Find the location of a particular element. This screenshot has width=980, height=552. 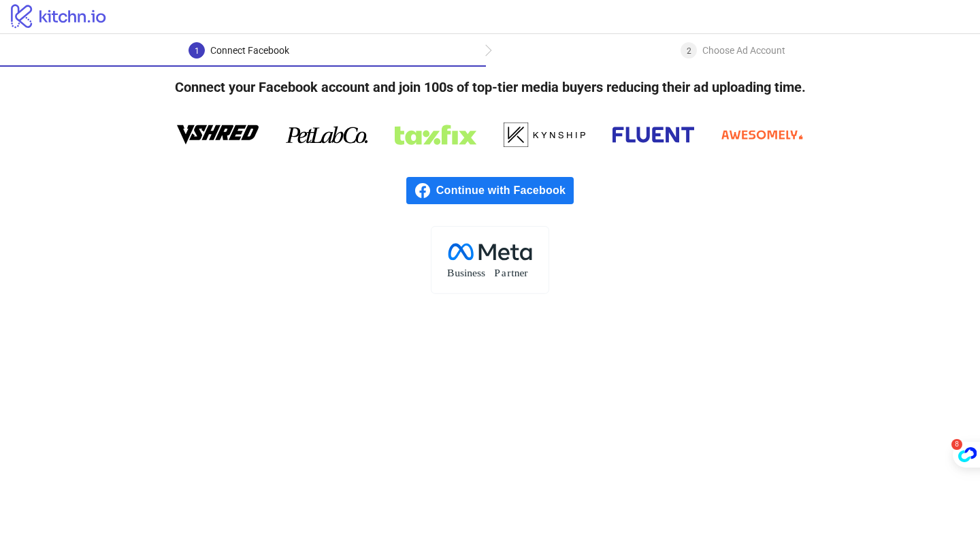

h4: Connect your Facebook account and join 100s of top-tier media buyers reducing their ad uploading ... is located at coordinates (490, 87).